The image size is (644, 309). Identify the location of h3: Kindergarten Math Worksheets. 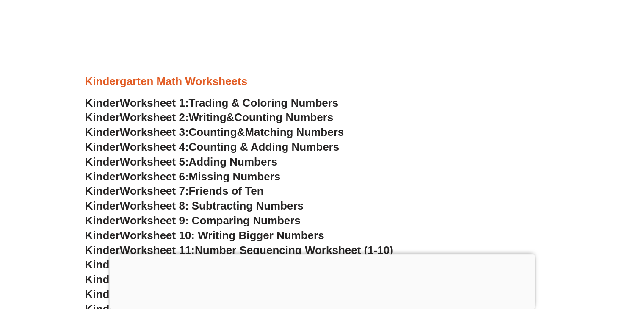
(322, 82).